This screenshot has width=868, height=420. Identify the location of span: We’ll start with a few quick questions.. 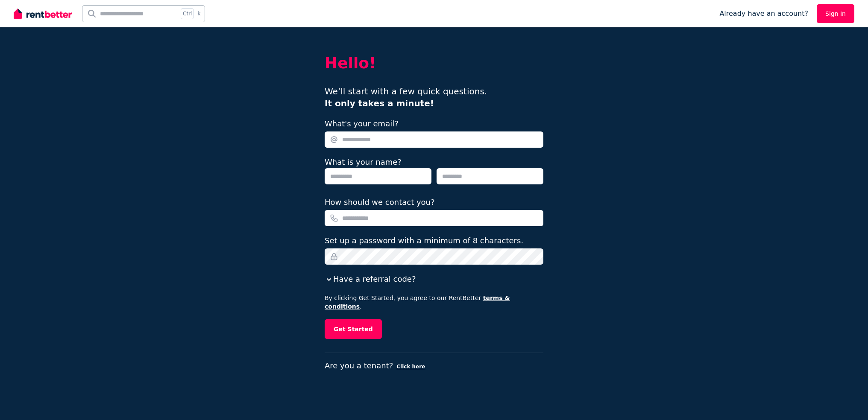
(406, 98).